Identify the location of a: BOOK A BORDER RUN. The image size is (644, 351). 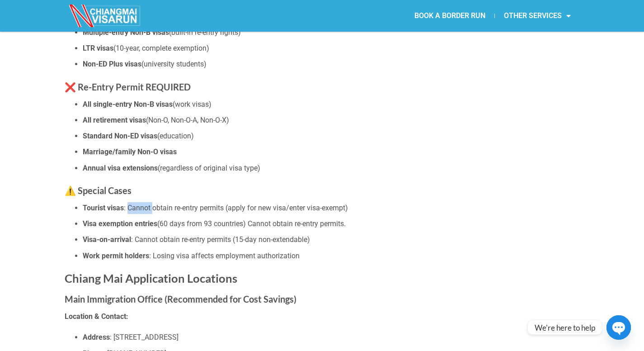
(450, 16).